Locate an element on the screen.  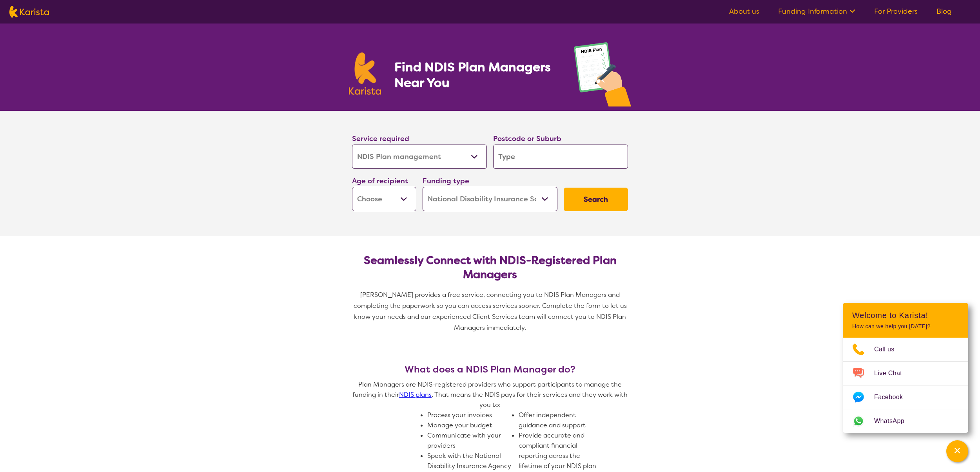
a: About us is located at coordinates (744, 11).